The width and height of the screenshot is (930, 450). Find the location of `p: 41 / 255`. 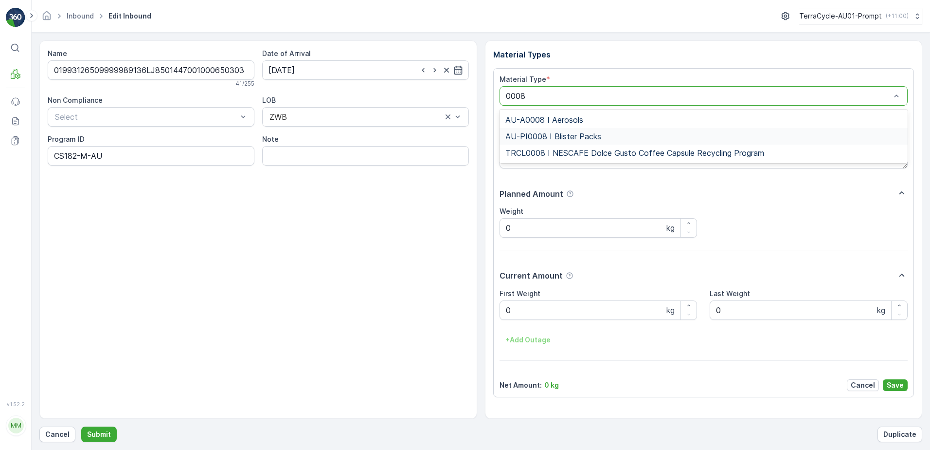

p: 41 / 255 is located at coordinates (245, 84).